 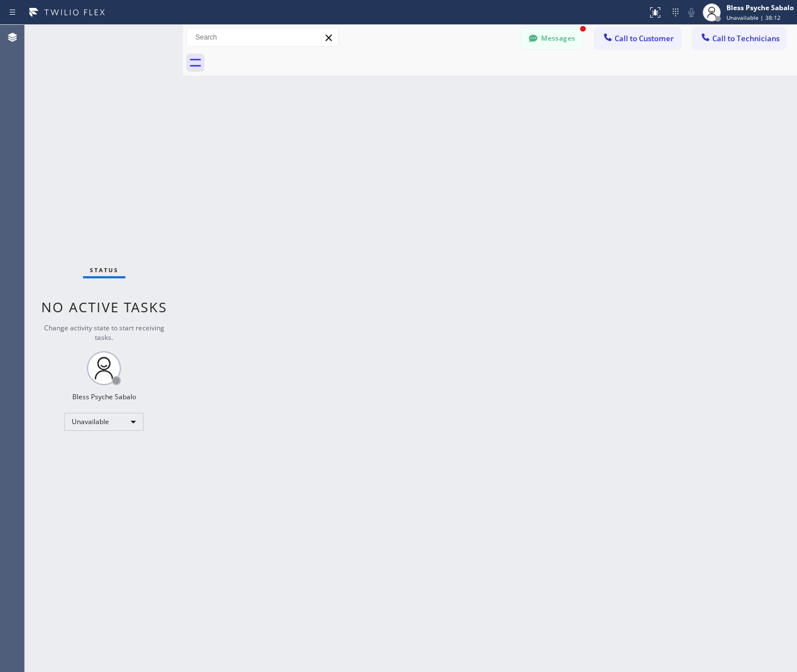 What do you see at coordinates (104, 307) in the screenshot?
I see `span: No active tasks` at bounding box center [104, 307].